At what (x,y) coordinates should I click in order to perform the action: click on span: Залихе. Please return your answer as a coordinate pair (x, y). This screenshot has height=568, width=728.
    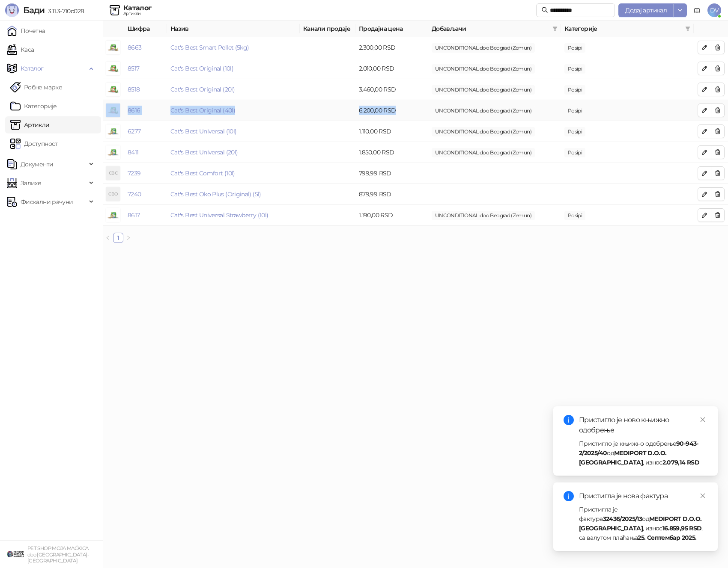
    Looking at the image, I should click on (31, 183).